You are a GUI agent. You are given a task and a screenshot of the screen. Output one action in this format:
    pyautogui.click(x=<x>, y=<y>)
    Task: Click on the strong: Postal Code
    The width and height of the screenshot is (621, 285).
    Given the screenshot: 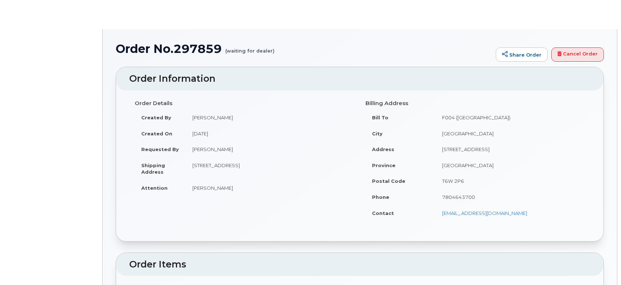 What is the action you would take?
    pyautogui.click(x=389, y=181)
    